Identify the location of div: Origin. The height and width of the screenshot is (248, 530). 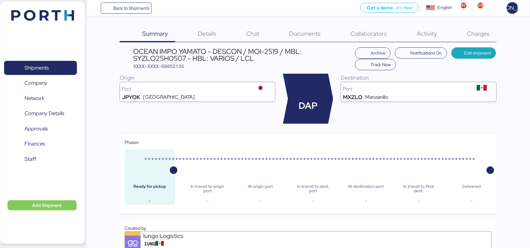
(197, 78).